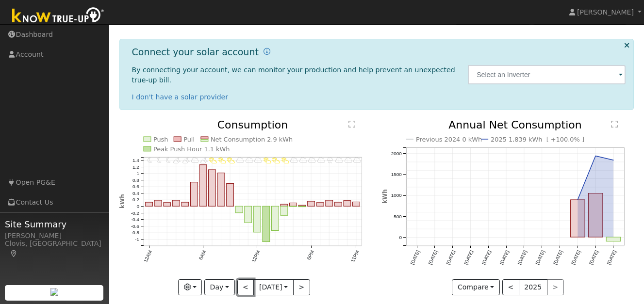 The height and width of the screenshot is (304, 644). I want to click on text: Annual Net Consumption, so click(515, 125).